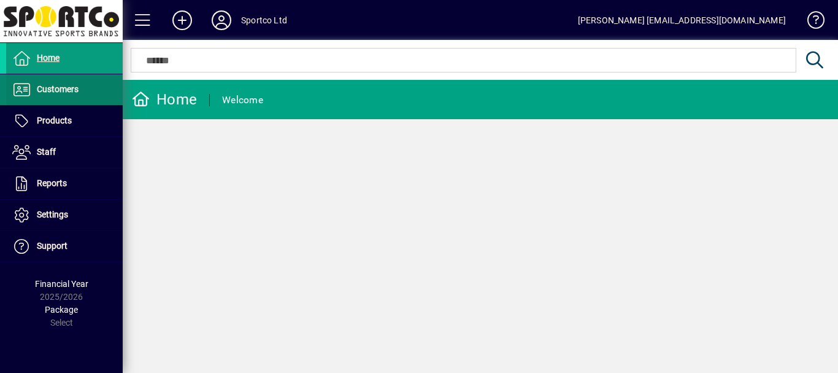 The width and height of the screenshot is (838, 373). What do you see at coordinates (61, 284) in the screenshot?
I see `span: Financial Year` at bounding box center [61, 284].